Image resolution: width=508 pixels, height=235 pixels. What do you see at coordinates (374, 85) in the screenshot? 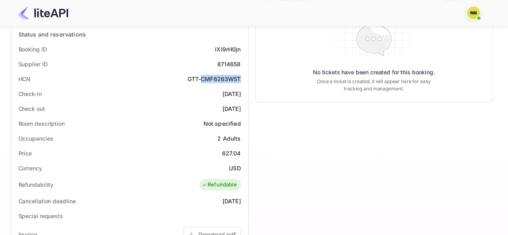
I see `p: Once a ticket is created, it will appear here for easy tracking and management.` at bounding box center [374, 85].